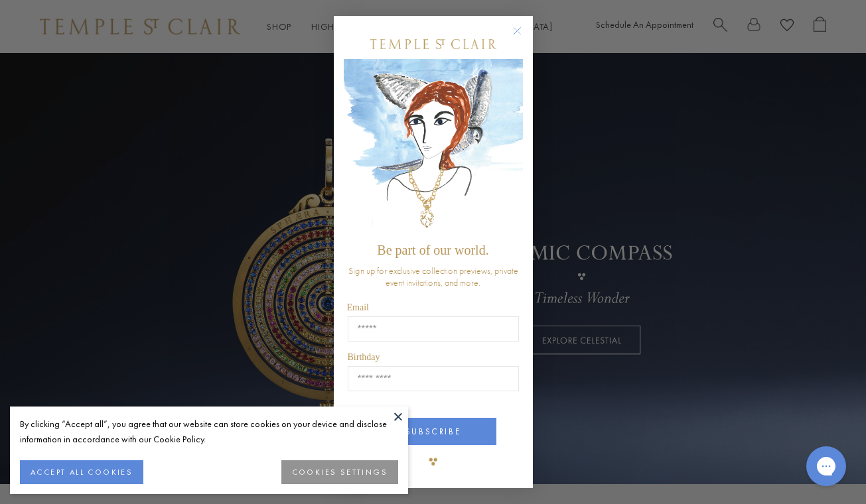 The width and height of the screenshot is (866, 504). I want to click on button: Gorgias live chat, so click(26, 24).